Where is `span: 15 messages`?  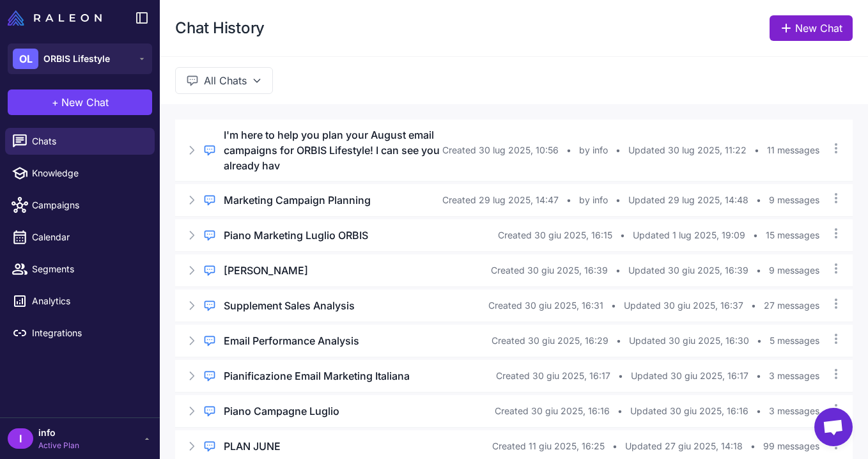 span: 15 messages is located at coordinates (793, 235).